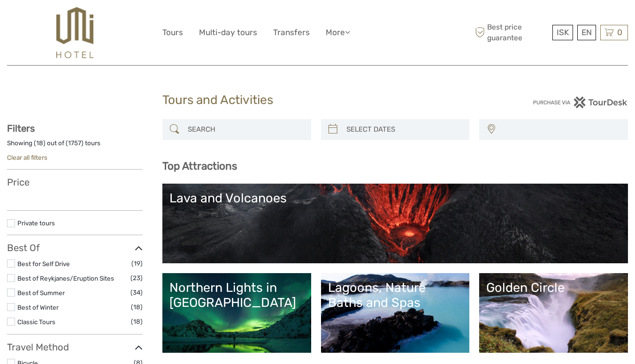 The image size is (635, 364). Describe the element at coordinates (27, 157) in the screenshot. I see `a: Clear all filters` at that location.